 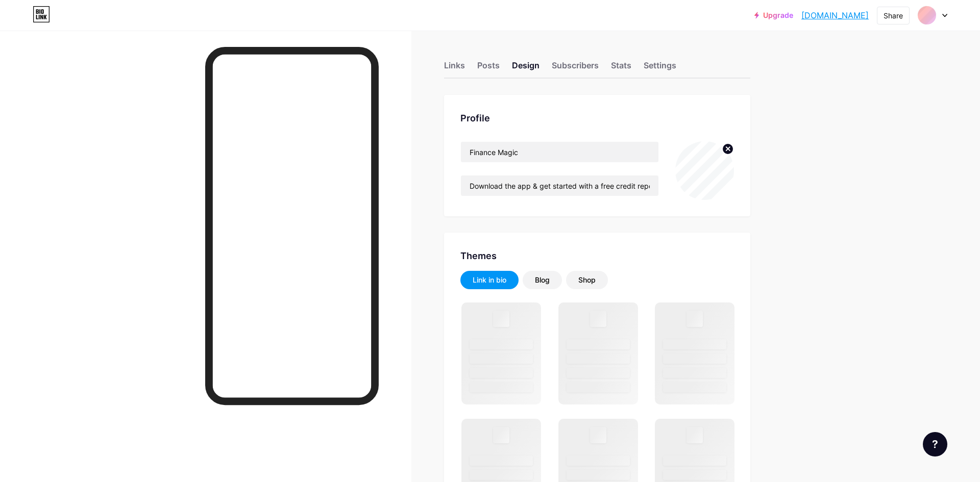 I want to click on div: Links, so click(x=455, y=69).